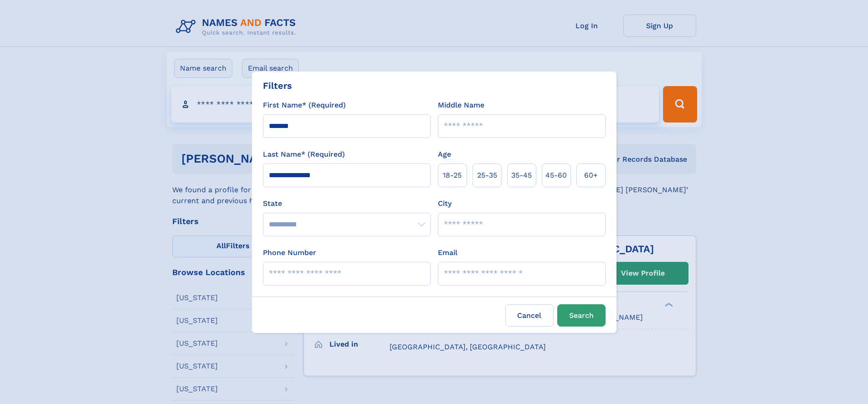 This screenshot has height=404, width=868. Describe the element at coordinates (304, 105) in the screenshot. I see `label: First Name* (Required)` at that location.